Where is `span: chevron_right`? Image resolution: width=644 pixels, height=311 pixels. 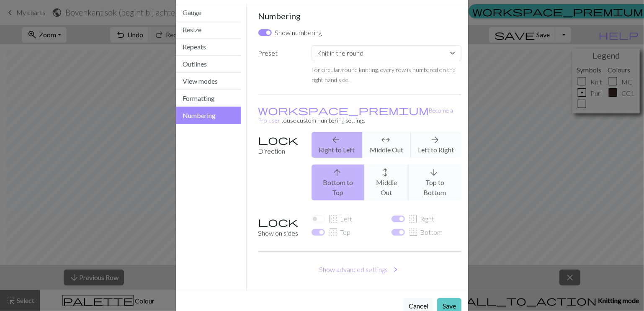 span: chevron_right is located at coordinates (396, 269).